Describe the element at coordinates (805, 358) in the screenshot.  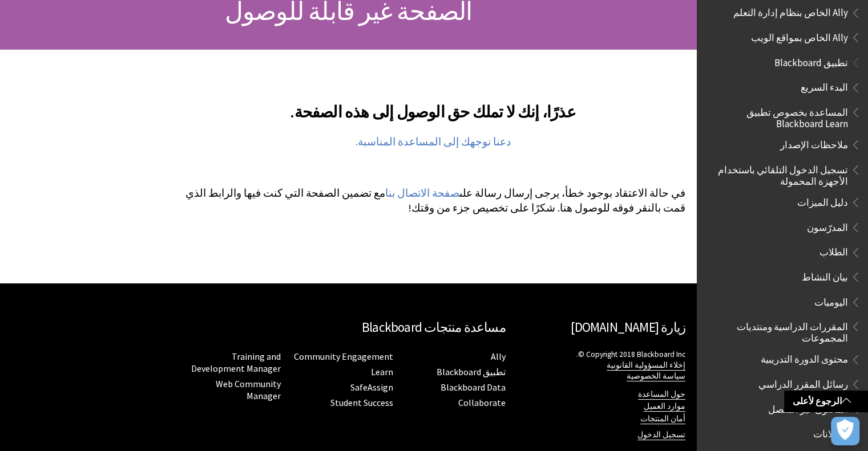
I see `span: محتوى الدورة التدريبية` at that location.